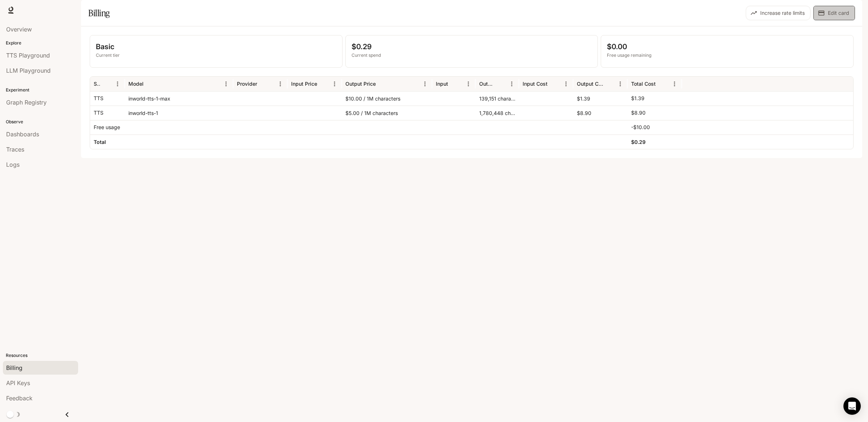 Image resolution: width=868 pixels, height=422 pixels. Describe the element at coordinates (471, 55) in the screenshot. I see `p: Current spend` at that location.